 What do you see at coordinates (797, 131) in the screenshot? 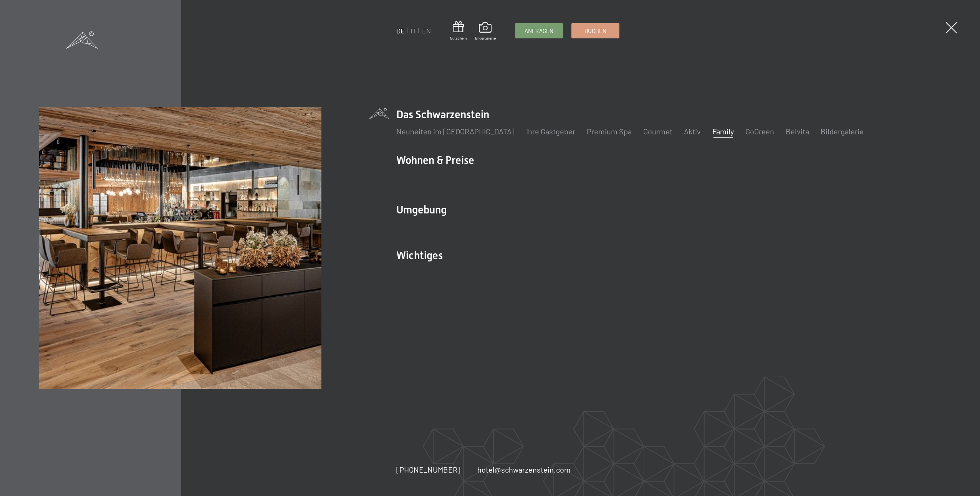
I see `a: Belvita` at bounding box center [797, 131].